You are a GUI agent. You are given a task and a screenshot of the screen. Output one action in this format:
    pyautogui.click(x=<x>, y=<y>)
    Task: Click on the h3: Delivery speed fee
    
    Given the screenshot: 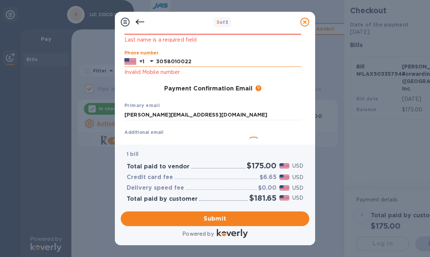 What is the action you would take?
    pyautogui.click(x=155, y=188)
    